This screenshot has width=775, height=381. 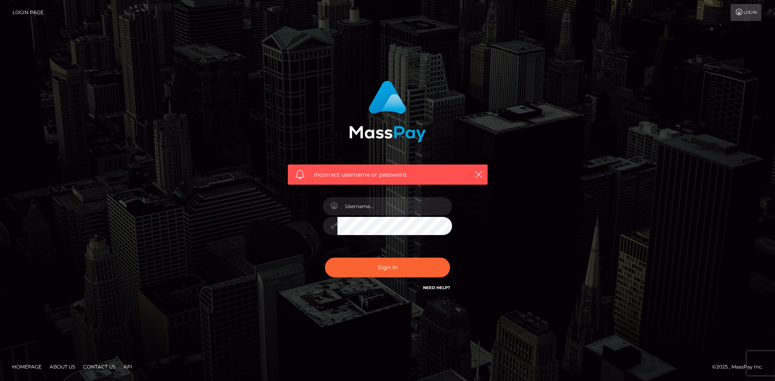 I want to click on a: Contact Us, so click(x=99, y=367).